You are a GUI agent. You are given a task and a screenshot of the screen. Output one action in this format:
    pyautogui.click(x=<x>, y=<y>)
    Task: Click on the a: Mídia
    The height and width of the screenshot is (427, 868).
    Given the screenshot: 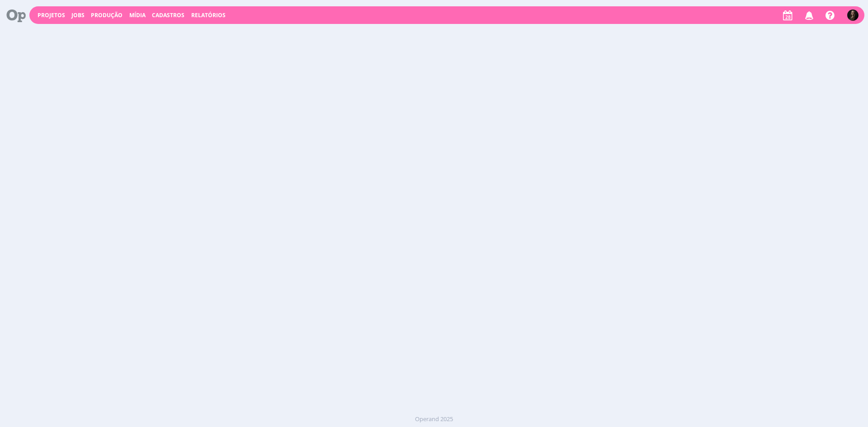 What is the action you would take?
    pyautogui.click(x=138, y=15)
    